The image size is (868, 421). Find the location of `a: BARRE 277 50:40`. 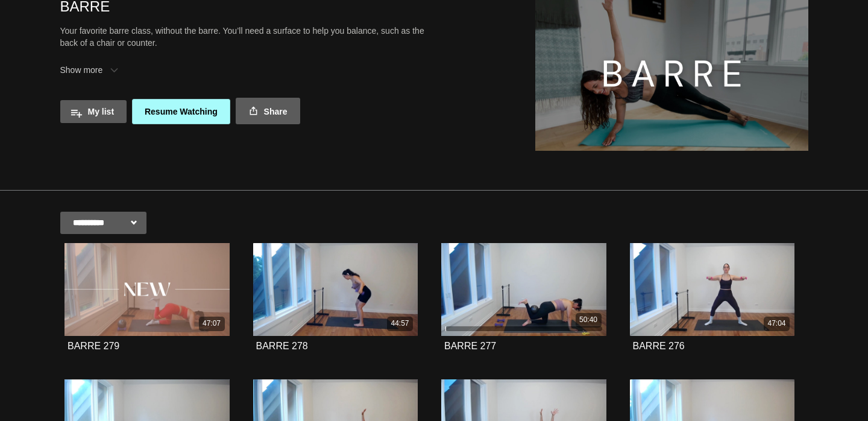

a: BARRE 277 50:40 is located at coordinates (524, 289).